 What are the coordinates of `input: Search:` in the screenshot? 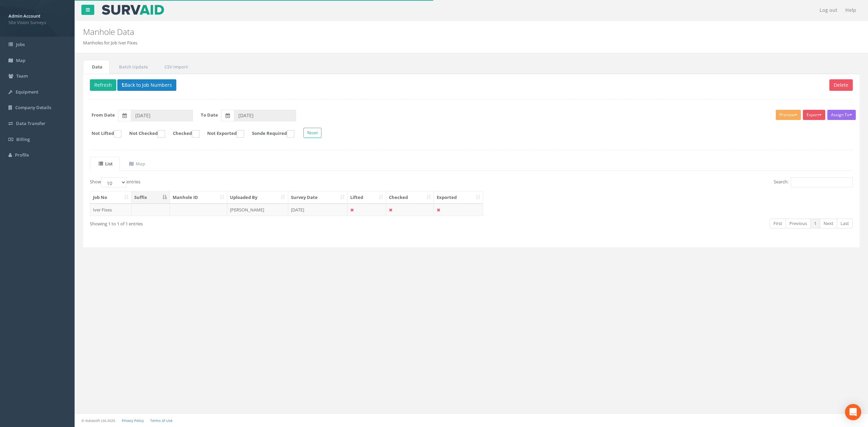 It's located at (821, 182).